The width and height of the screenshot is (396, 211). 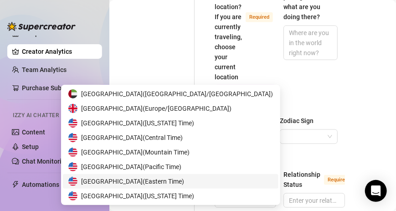 I want to click on label: Zodiac Sign, so click(x=300, y=121).